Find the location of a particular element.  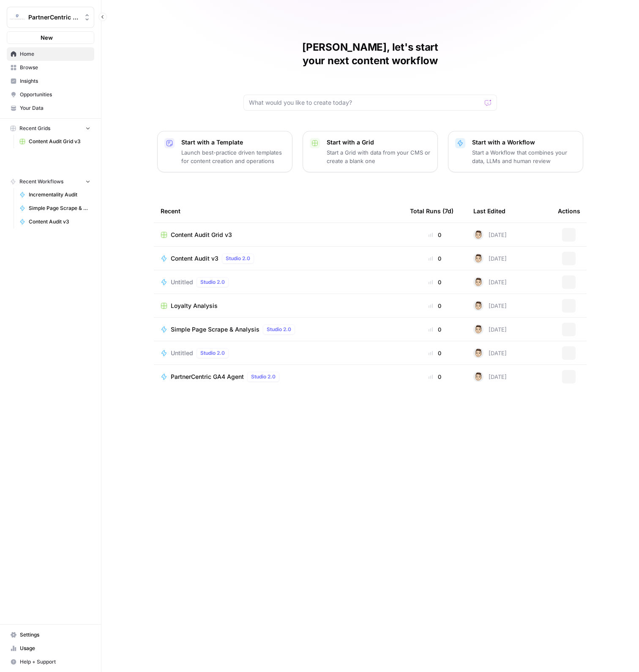

a: Settings is located at coordinates (50, 635).